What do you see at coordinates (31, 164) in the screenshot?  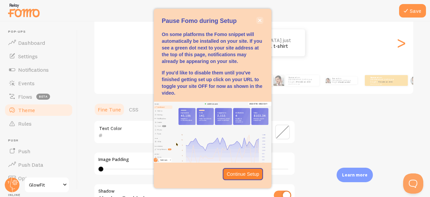 I see `span: Push Data` at bounding box center [31, 164].